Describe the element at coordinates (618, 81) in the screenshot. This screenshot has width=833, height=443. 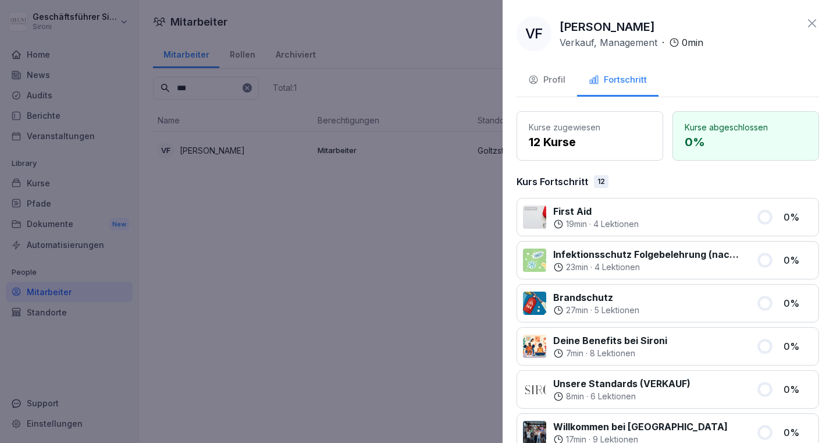
I see `button: Fortschritt` at that location.